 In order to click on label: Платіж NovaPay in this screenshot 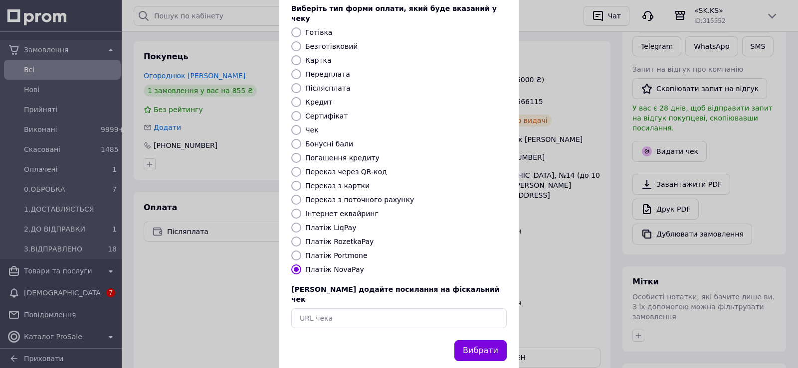, I will do `click(335, 270)`.